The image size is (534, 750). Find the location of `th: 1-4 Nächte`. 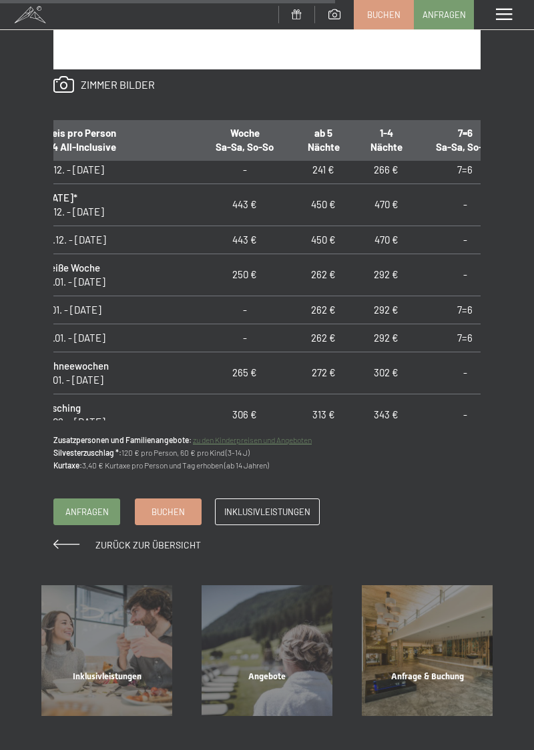

th: 1-4 Nächte is located at coordinates (386, 139).